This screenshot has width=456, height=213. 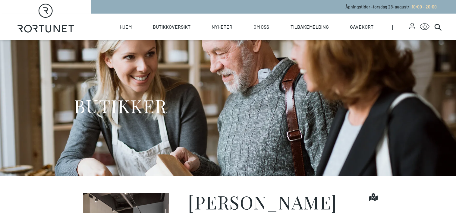 I want to click on a: Hjem, so click(x=126, y=27).